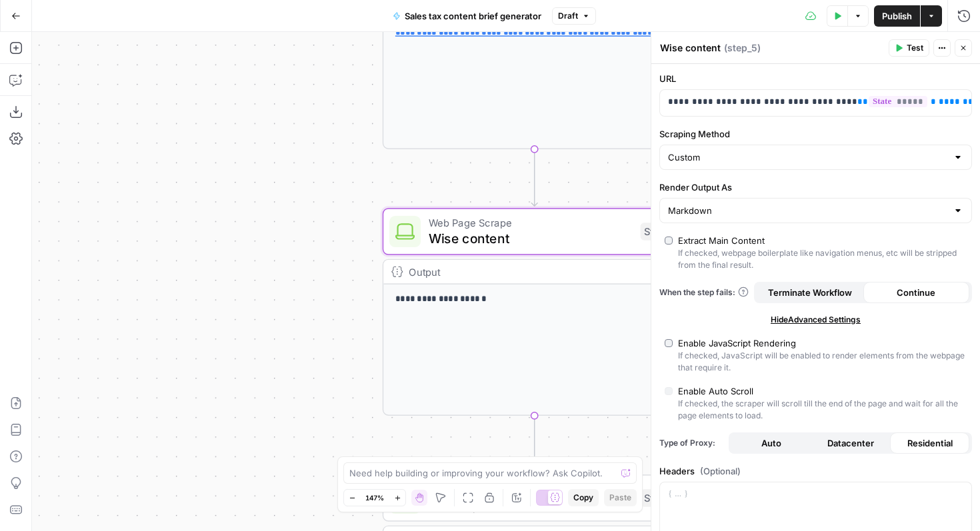  What do you see at coordinates (908, 48) in the screenshot?
I see `button: Test` at bounding box center [908, 48].